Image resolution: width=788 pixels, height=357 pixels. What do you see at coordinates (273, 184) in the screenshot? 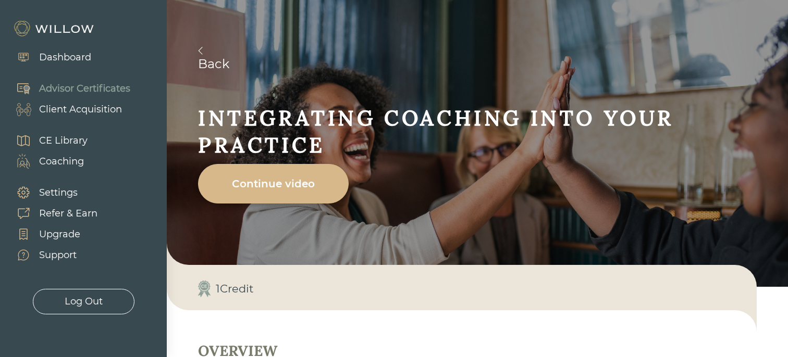
I see `div: Continue video` at bounding box center [273, 184].